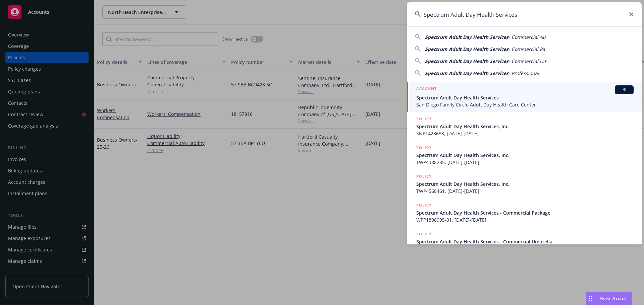 The width and height of the screenshot is (644, 305). I want to click on a: POLICYSpectrum Adult Day Health Services - Commercial Umbrella, so click(525, 242).